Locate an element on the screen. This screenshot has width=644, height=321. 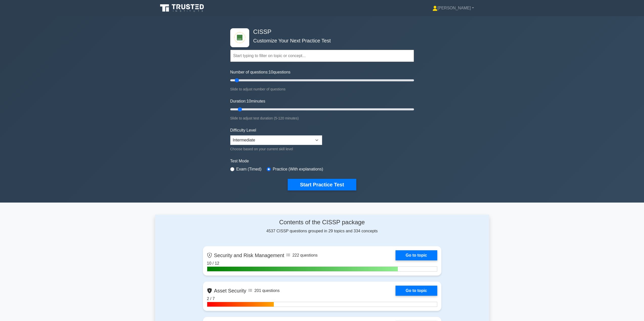
label: Practice (With explanations) is located at coordinates (298, 169).